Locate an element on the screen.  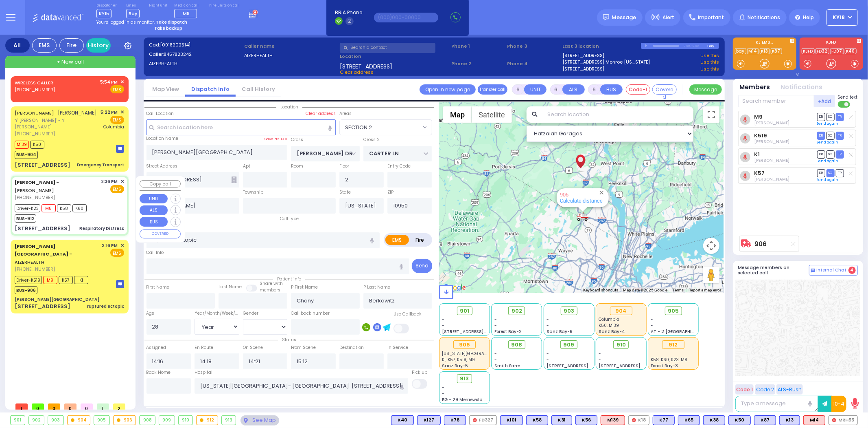
span: 0 is located at coordinates (38, 406).